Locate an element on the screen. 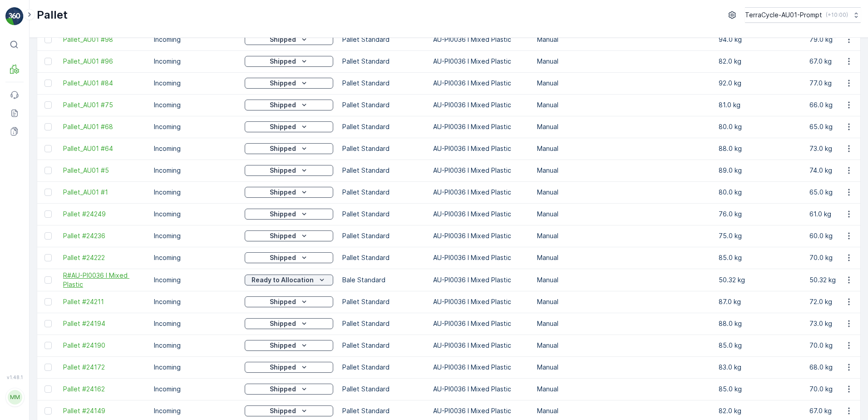 Image resolution: width=868 pixels, height=420 pixels. td: 50.32 kg is located at coordinates (760, 280).